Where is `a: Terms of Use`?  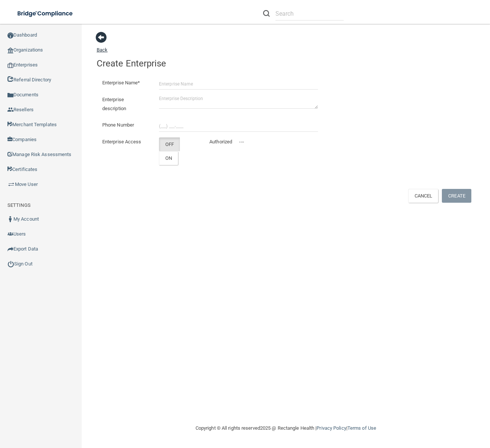
a: Terms of Use is located at coordinates (362, 428).